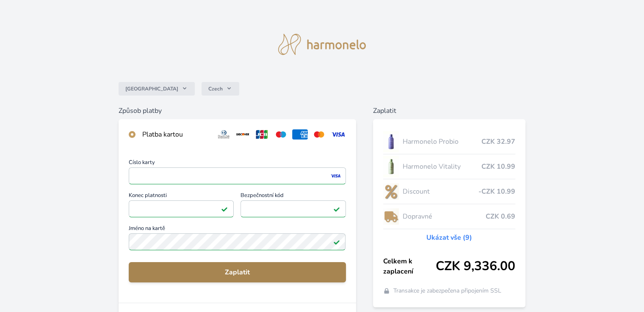 The height and width of the screenshot is (312, 644). Describe the element at coordinates (444, 217) in the screenshot. I see `span: Dopravné` at that location.